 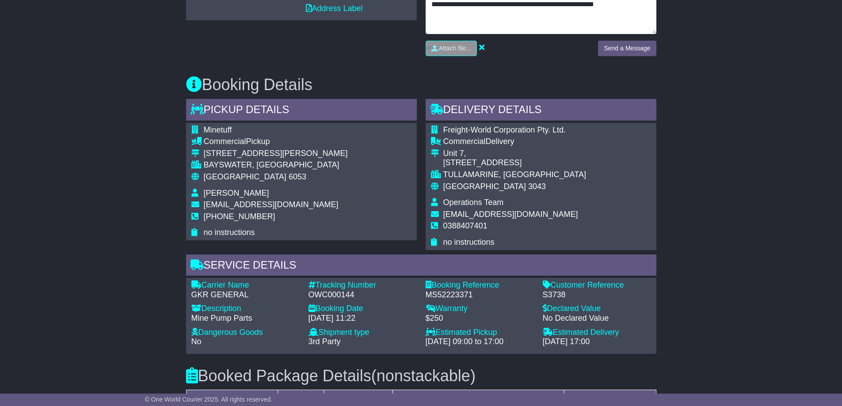 I want to click on div: Estimated Pickup, so click(x=479, y=333).